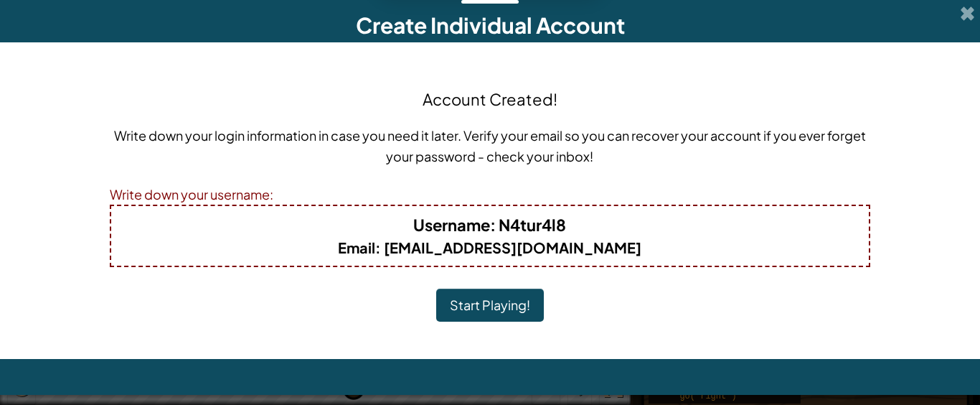 Image resolution: width=980 pixels, height=405 pixels. What do you see at coordinates (451, 225) in the screenshot?
I see `span: Username` at bounding box center [451, 225].